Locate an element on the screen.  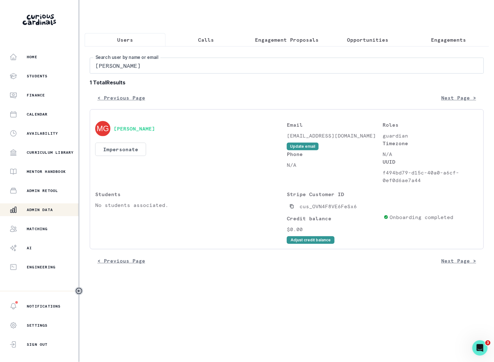
b: 1 Total Results is located at coordinates (287, 82).